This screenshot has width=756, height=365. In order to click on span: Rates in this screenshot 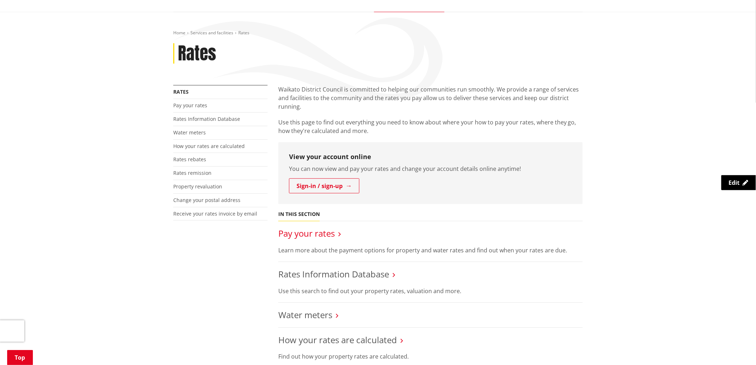, I will do `click(244, 33)`.